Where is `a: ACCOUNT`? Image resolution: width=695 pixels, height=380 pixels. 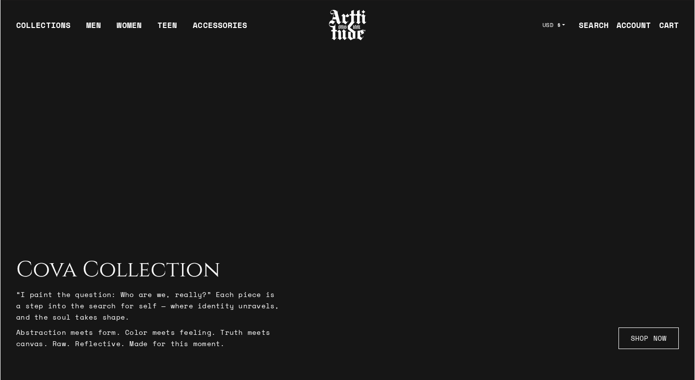 a: ACCOUNT is located at coordinates (630, 25).